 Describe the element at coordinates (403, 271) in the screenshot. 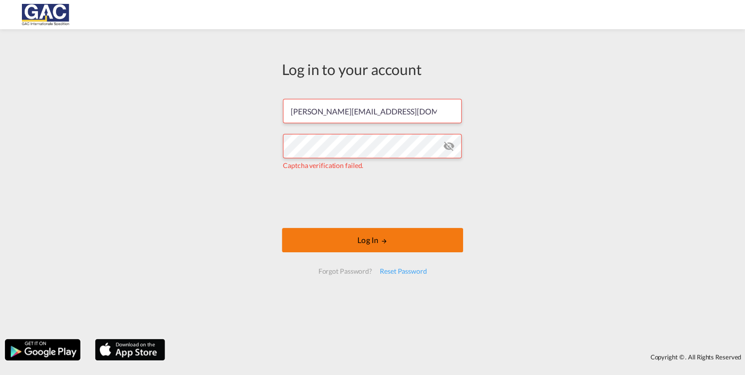

I see `div: Reset Password` at that location.